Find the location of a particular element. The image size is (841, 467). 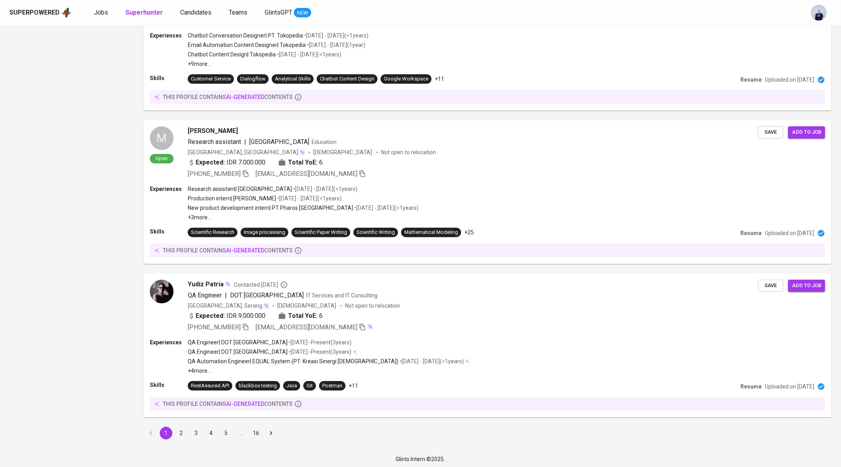

span: Education is located at coordinates (324, 142).